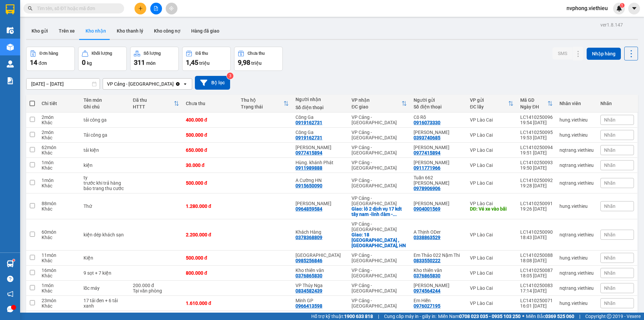 This screenshot has height=320, width=644. Describe the element at coordinates (244, 63) in the screenshot. I see `span: 9,98` at that location.